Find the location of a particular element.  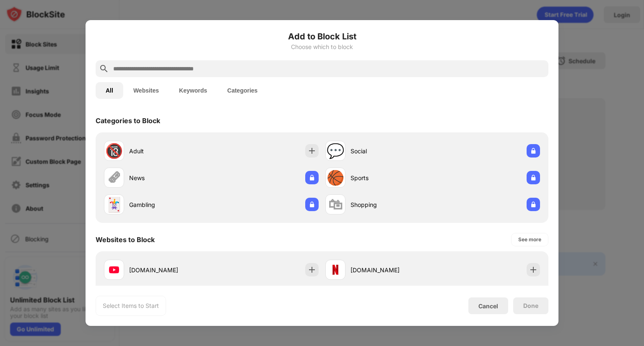

div: News is located at coordinates (170, 178).